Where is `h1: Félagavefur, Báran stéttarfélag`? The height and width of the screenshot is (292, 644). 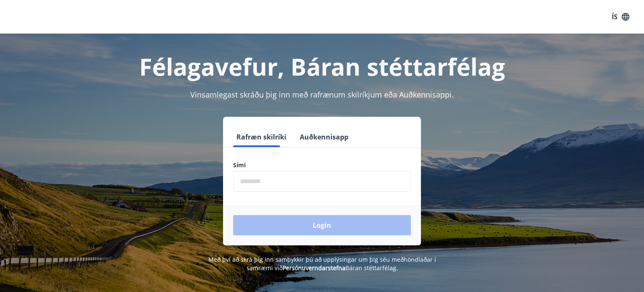
h1: Félagavefur, Báran stéttarfélag is located at coordinates (322, 66).